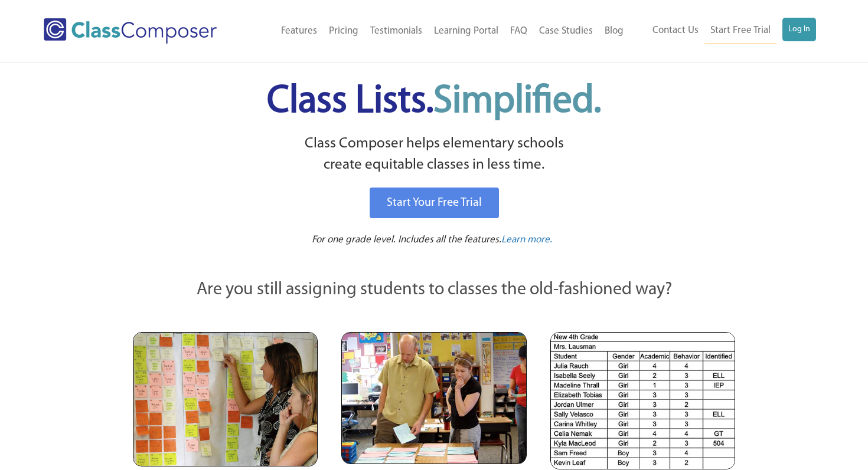  What do you see at coordinates (642, 401) in the screenshot?
I see `img: Spreadsheets` at bounding box center [642, 401].